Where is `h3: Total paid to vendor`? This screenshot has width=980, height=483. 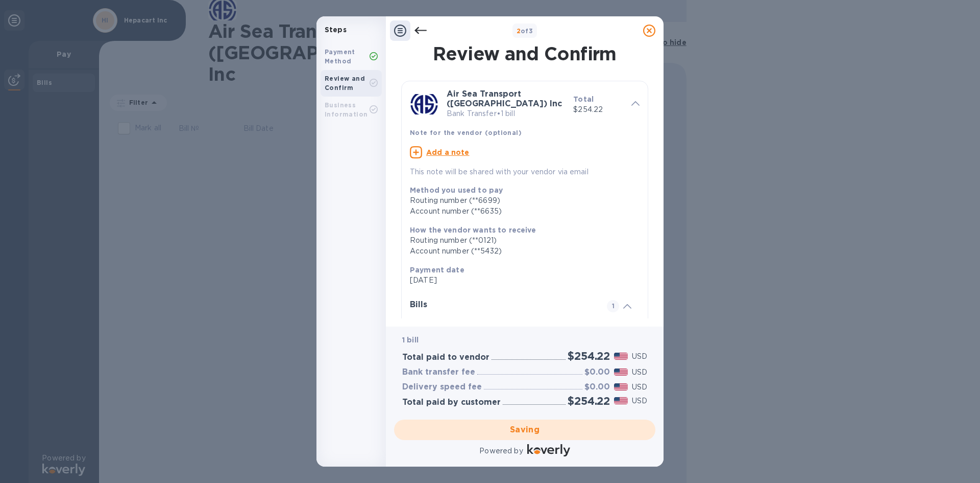 h3: Total paid to vendor is located at coordinates (446, 357).